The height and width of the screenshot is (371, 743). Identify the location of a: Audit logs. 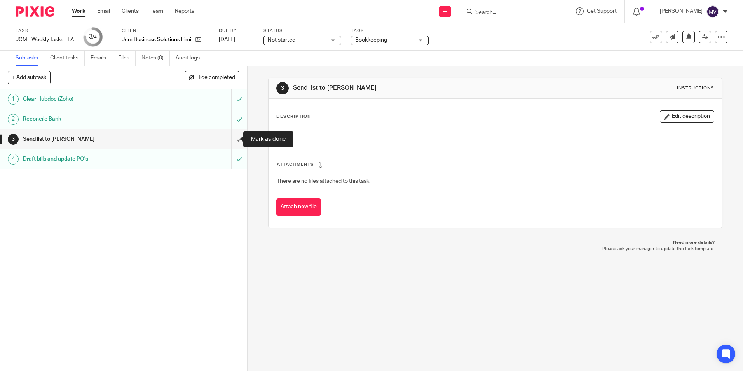
(190, 58).